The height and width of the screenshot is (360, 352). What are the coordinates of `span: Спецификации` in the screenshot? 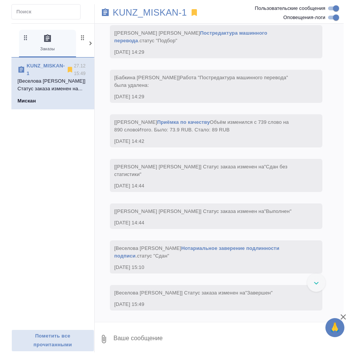 It's located at (105, 43).